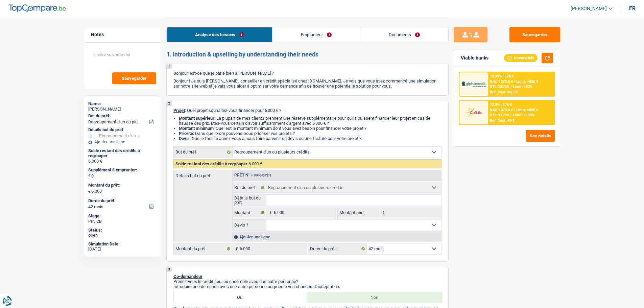 The height and width of the screenshot is (308, 644). I want to click on label: Montant, so click(250, 213).